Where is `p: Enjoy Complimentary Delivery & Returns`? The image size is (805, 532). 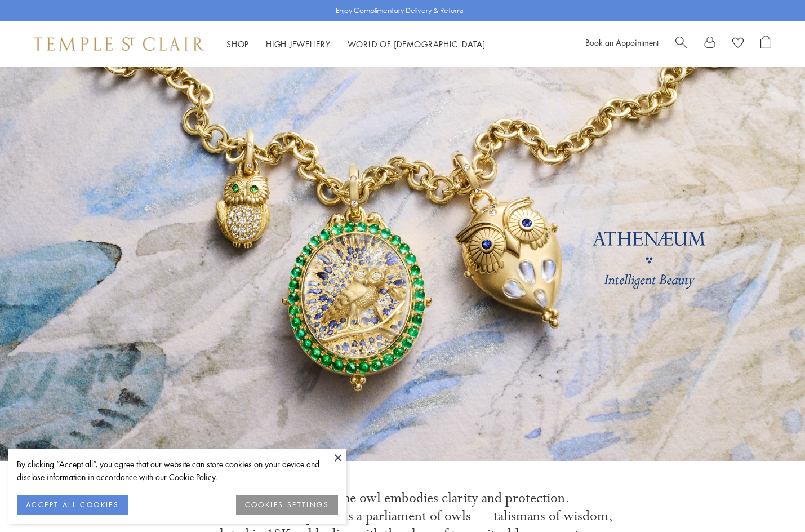
p: Enjoy Complimentary Delivery & Returns is located at coordinates (399, 11).